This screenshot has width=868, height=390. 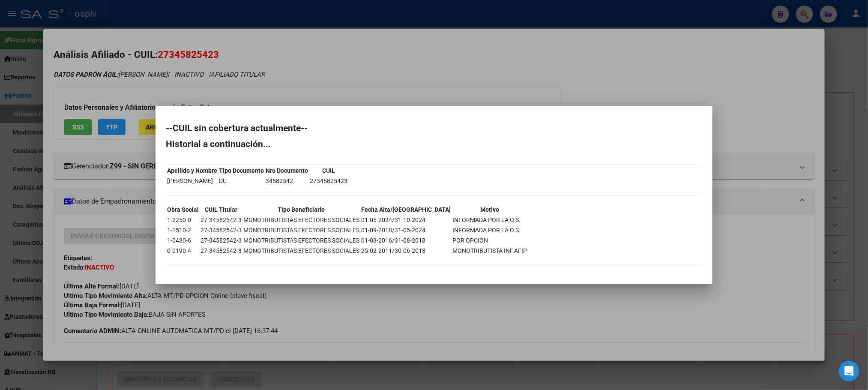 I want to click on td: 1-1510-2, so click(x=183, y=231).